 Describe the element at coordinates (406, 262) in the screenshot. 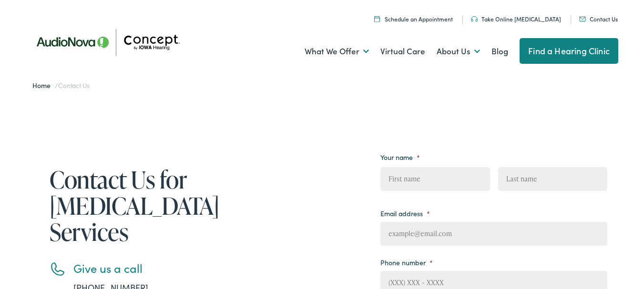

I see `label: Phone number` at that location.